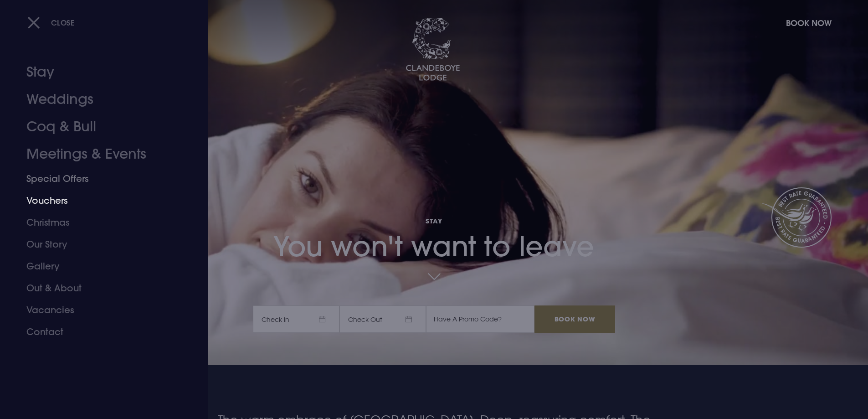 The image size is (868, 419). I want to click on a: Gallery, so click(99, 266).